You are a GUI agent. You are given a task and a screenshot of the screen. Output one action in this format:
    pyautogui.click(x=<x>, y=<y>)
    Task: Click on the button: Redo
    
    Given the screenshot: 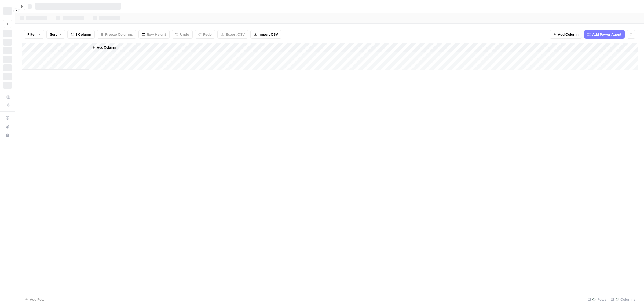 What is the action you would take?
    pyautogui.click(x=205, y=35)
    